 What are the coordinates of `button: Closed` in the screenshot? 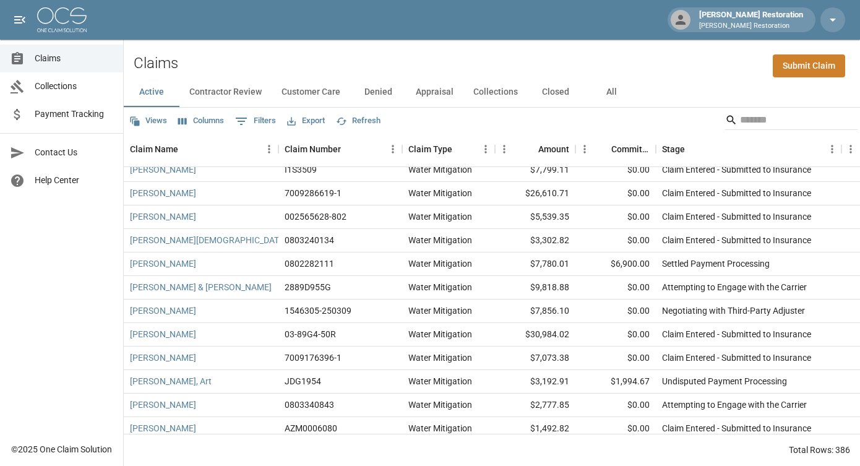 It's located at (555, 92).